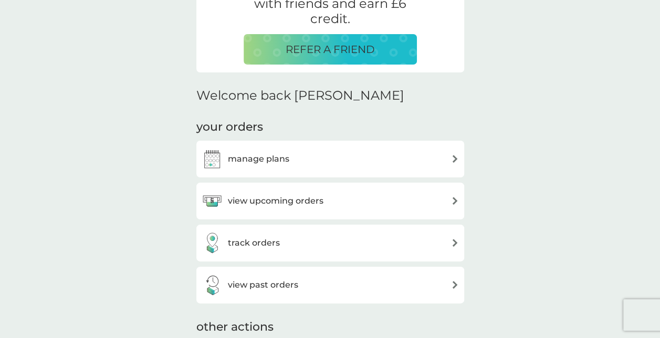 The height and width of the screenshot is (338, 660). What do you see at coordinates (253, 243) in the screenshot?
I see `h3: track orders` at bounding box center [253, 243].